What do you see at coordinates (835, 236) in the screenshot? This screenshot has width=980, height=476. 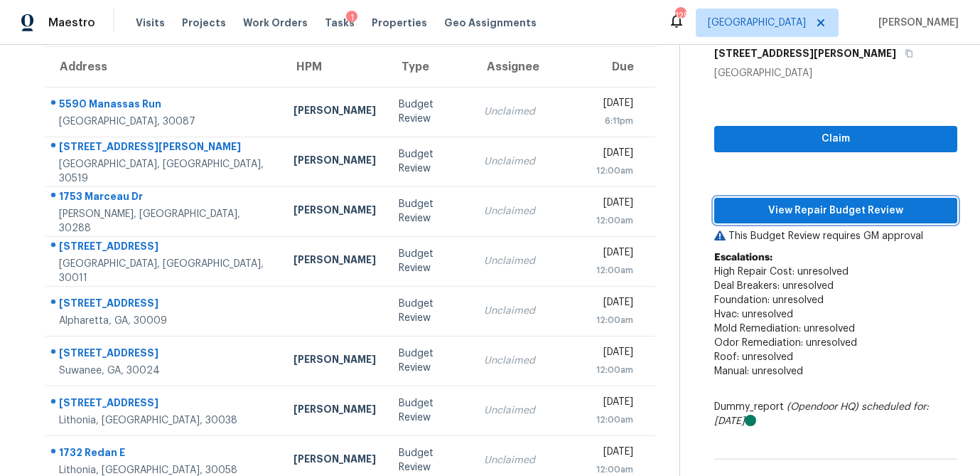 I see `p: This Budget Review requires GM approval` at bounding box center [835, 236].